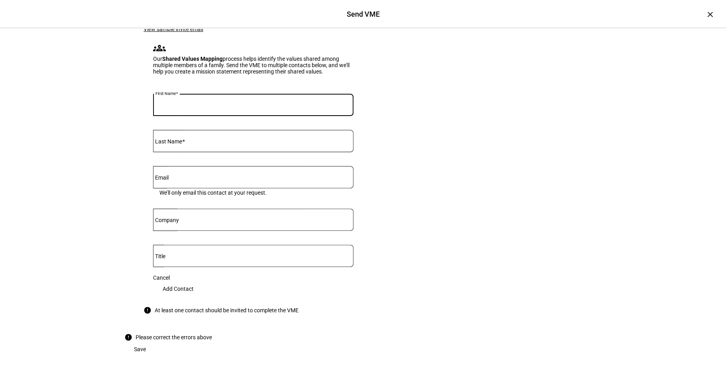 This screenshot has width=726, height=381. I want to click on a: View sample invite email, so click(173, 29).